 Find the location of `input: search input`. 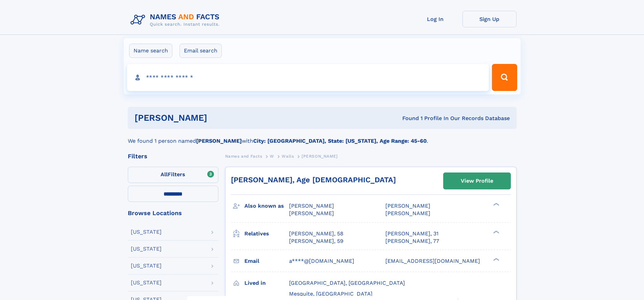

input: search input is located at coordinates (308, 78).